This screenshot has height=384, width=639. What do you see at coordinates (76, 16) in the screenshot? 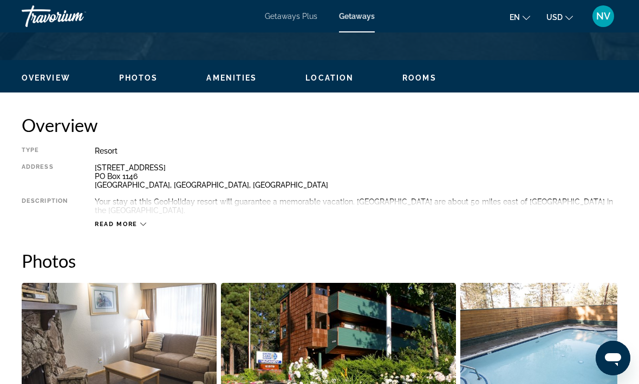
I see `a: Travorium` at bounding box center [76, 16].